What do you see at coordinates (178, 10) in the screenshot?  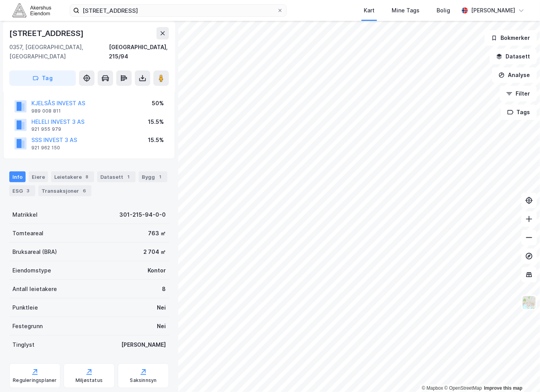 I see `input: Søk på adresse, matrikkel, gårdeiere, leietakere eller personer` at bounding box center [178, 10].